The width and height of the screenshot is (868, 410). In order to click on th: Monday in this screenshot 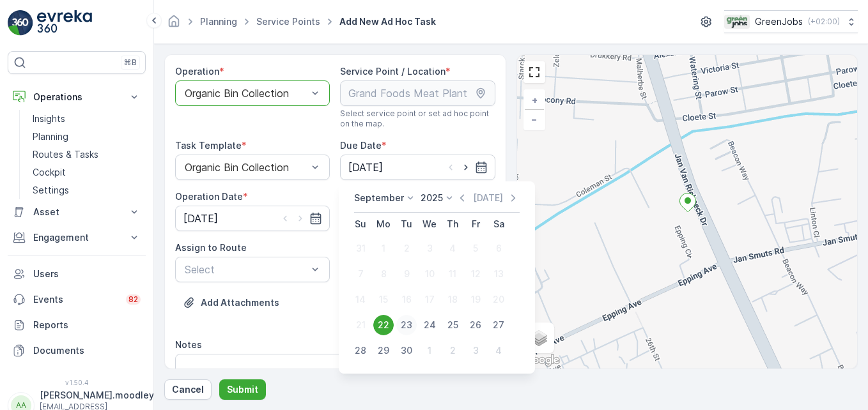, I will do `click(383, 224)`.